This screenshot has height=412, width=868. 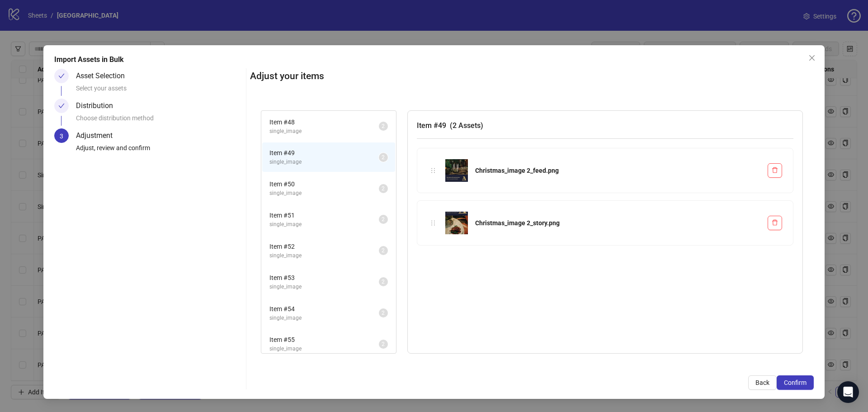 What do you see at coordinates (605, 125) in the screenshot?
I see `h3: Item # 49` at bounding box center [605, 125].